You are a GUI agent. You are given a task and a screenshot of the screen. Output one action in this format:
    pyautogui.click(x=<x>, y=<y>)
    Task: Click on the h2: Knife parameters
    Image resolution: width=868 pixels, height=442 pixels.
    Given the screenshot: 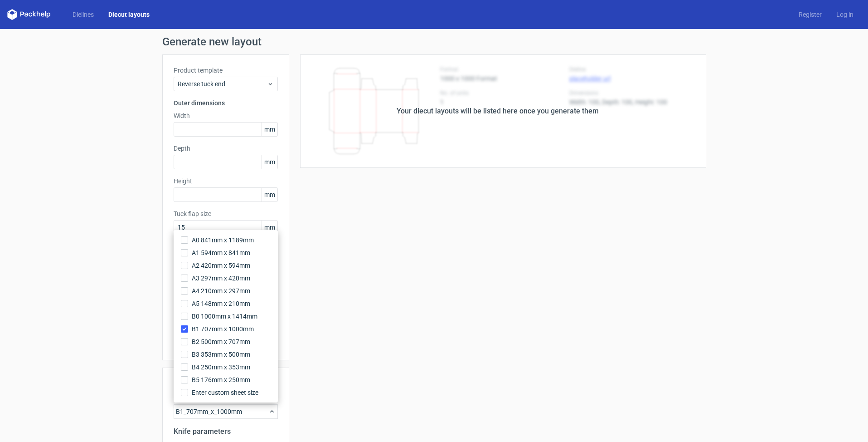 What is the action you would take?
    pyautogui.click(x=226, y=431)
    